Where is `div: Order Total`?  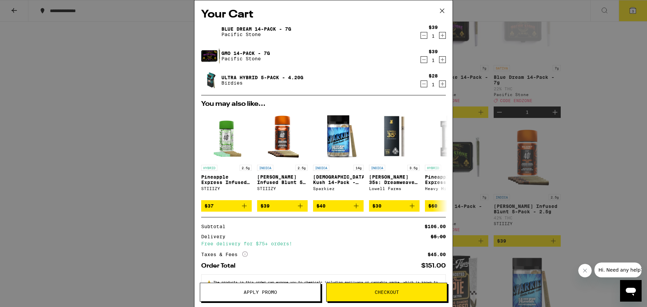
div: Order Total is located at coordinates (221, 266).